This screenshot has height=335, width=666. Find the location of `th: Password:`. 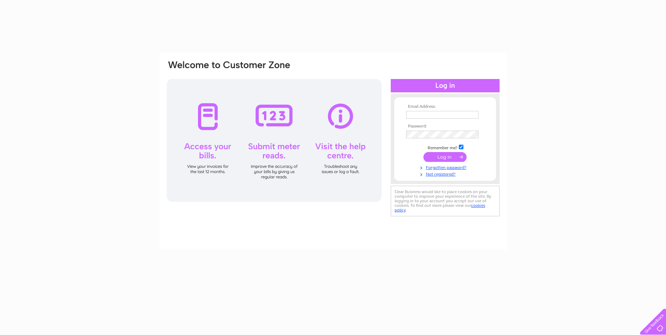

th: Password: is located at coordinates (445, 126).